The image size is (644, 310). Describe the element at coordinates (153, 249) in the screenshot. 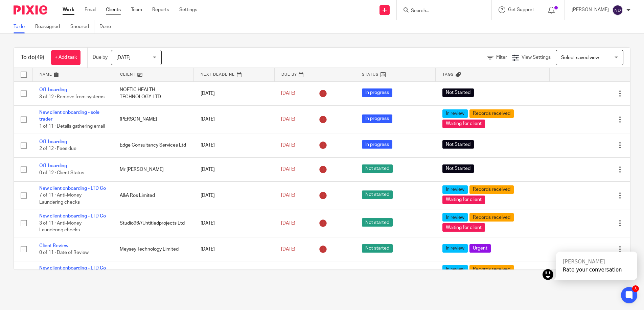

I see `td: Meysey Technology Limited` at that location.